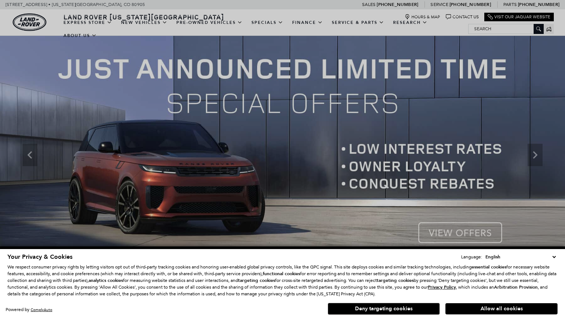 This screenshot has width=565, height=320. Describe the element at coordinates (41, 310) in the screenshot. I see `a: ComplyAuto` at that location.